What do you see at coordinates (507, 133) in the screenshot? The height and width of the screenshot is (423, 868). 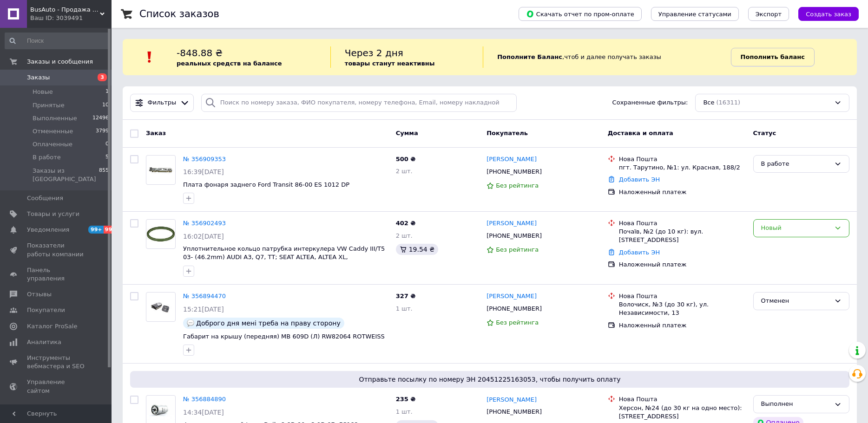 I see `span: Покупатель` at bounding box center [507, 133].